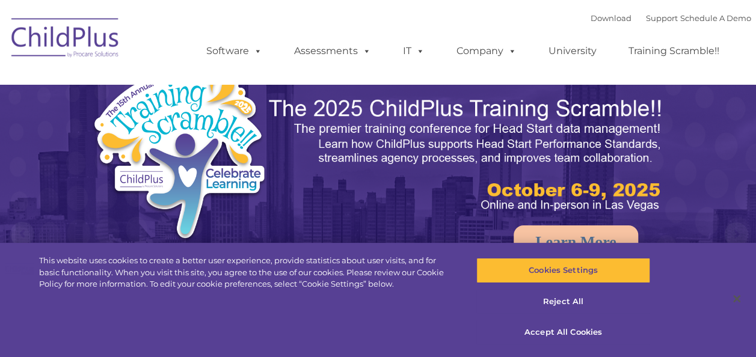 The height and width of the screenshot is (357, 756). Describe the element at coordinates (234, 51) in the screenshot. I see `a: Software` at that location.